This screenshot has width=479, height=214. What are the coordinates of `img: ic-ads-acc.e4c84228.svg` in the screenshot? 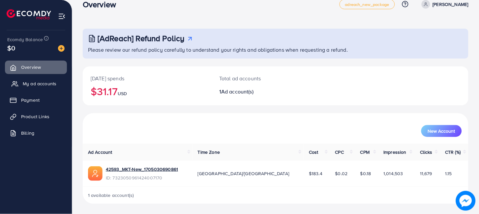 It's located at (95, 174).